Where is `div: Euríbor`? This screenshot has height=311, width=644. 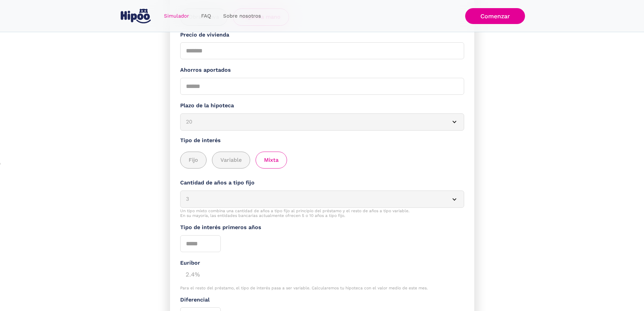 div: Euríbor is located at coordinates (322, 263).